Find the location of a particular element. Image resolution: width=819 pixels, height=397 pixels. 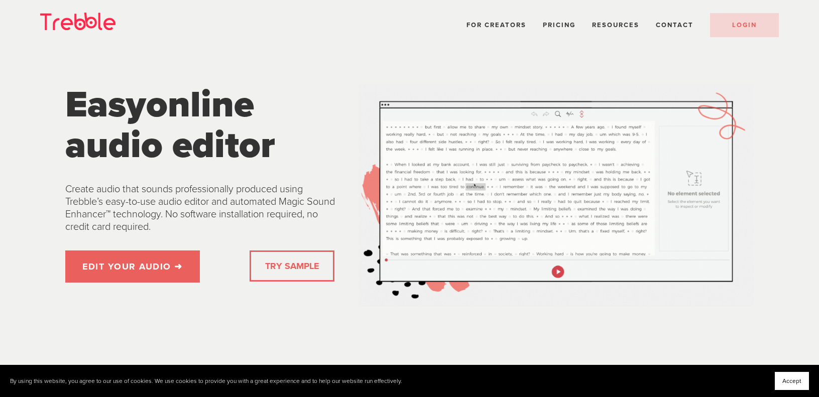

span: Pricing is located at coordinates (559, 25).